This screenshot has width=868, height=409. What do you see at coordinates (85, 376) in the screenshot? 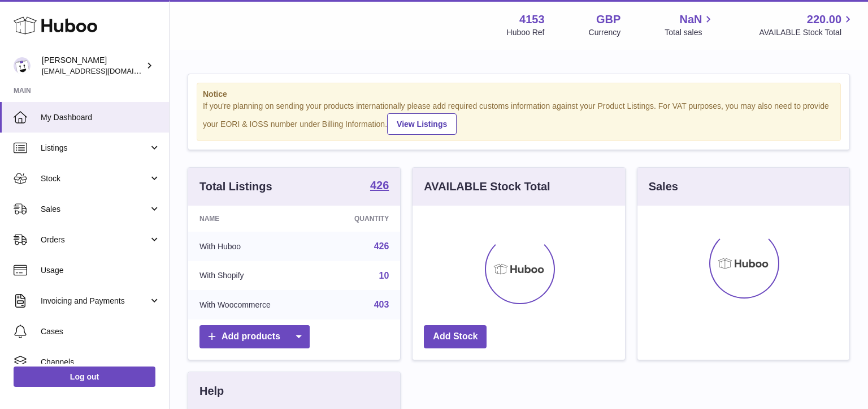
I see `a: Log out` at bounding box center [85, 376].